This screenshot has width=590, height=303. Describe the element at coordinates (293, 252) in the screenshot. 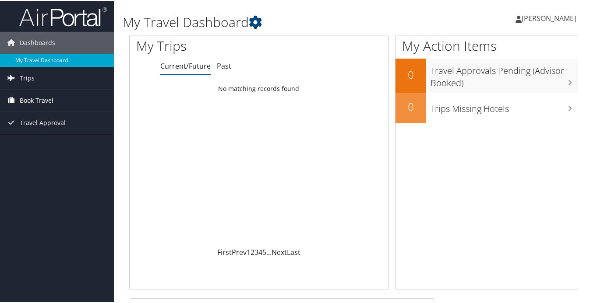

I see `a: Last` at that location.